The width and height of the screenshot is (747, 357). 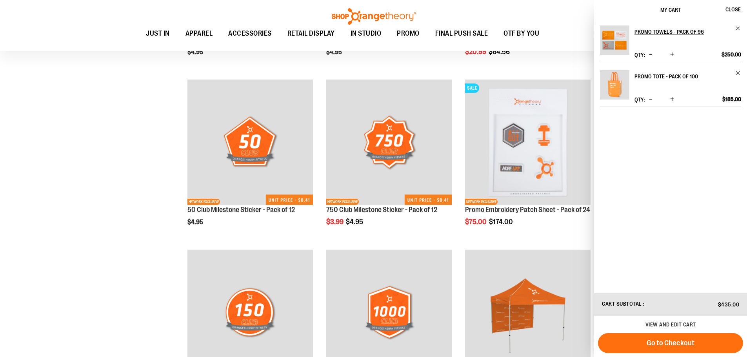 What do you see at coordinates (389, 142) in the screenshot?
I see `img: 750 Club Milestone Sticker - Pack of 12` at bounding box center [389, 142].